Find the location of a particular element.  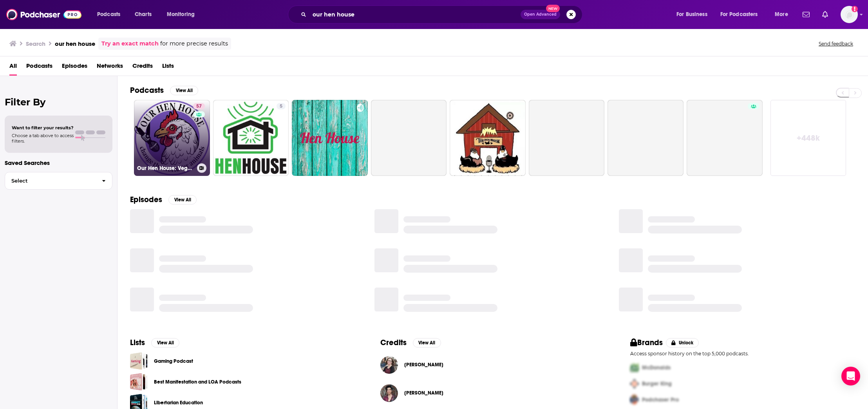

button: Unlock is located at coordinates (682, 343).